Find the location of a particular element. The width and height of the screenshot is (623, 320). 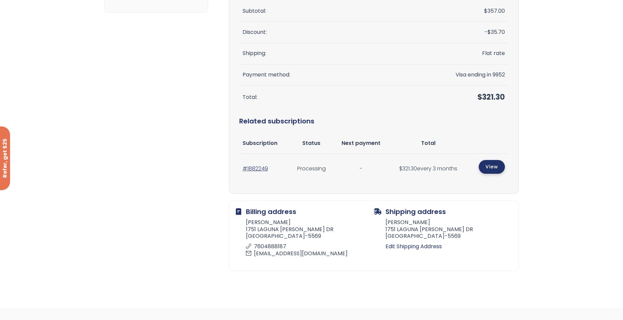

th: Total: is located at coordinates (334, 97).